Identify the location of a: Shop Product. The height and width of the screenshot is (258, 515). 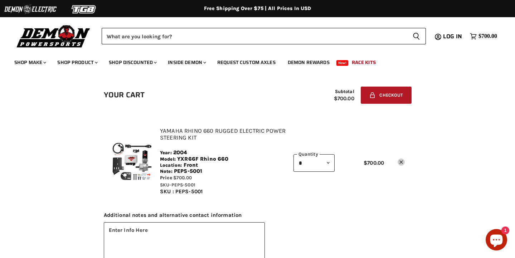
(77, 62).